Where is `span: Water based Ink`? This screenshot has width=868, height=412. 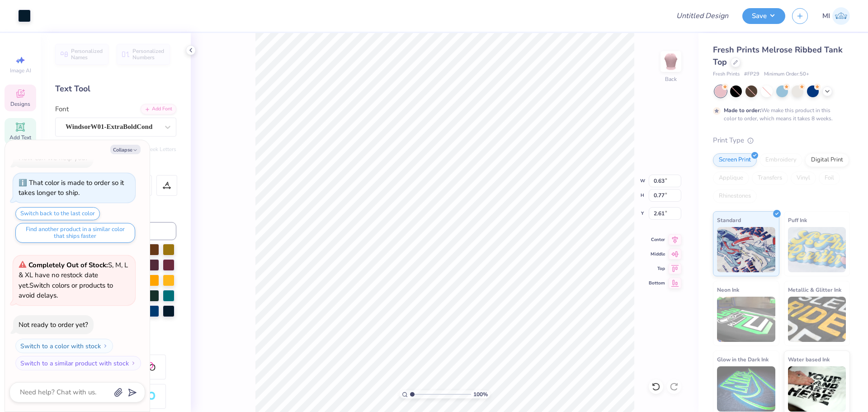
span: Water based Ink is located at coordinates (809, 359).